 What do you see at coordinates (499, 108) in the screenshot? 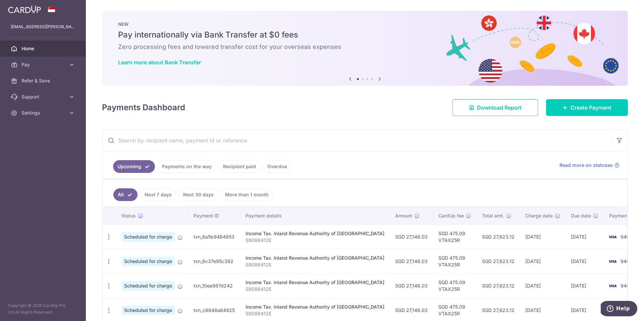
I see `span: Download Report` at bounding box center [499, 108].